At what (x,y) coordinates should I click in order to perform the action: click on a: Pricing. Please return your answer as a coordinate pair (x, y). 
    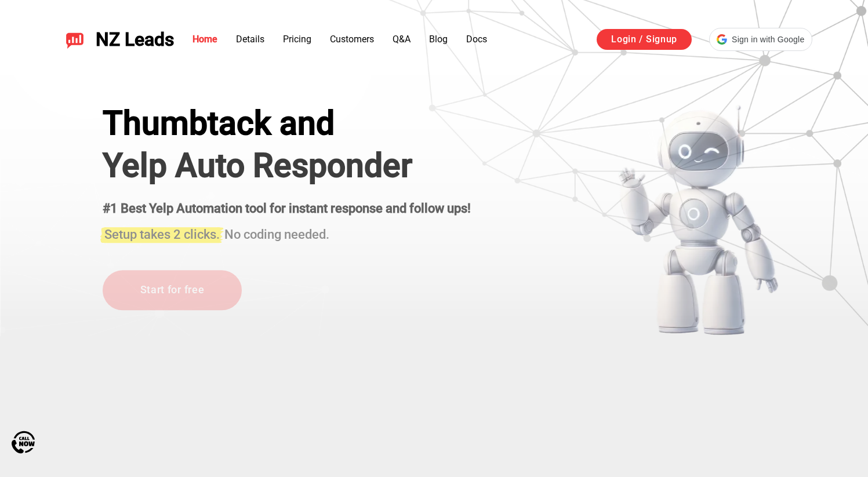
    Looking at the image, I should click on (297, 39).